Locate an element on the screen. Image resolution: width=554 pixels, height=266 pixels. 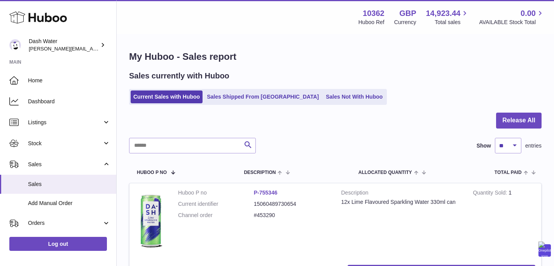
img: james@dash-water.com is located at coordinates (15, 45).